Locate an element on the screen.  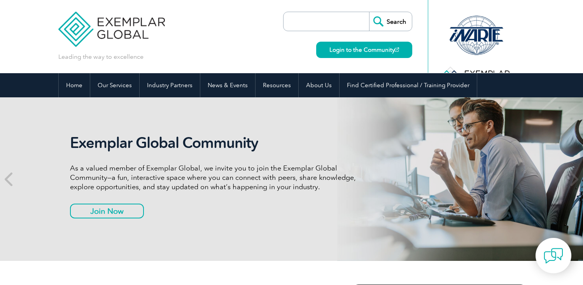
a: Find Certified Professional / Training Provider is located at coordinates (408, 85).